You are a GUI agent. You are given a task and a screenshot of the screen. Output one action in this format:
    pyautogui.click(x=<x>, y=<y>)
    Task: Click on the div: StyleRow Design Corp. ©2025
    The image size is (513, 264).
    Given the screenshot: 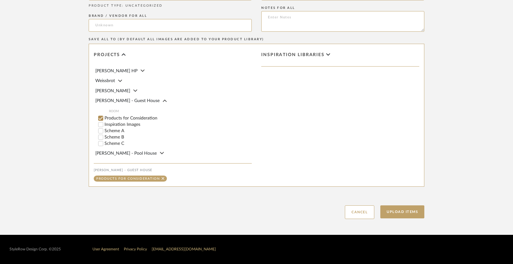 What is the action you would take?
    pyautogui.click(x=35, y=249)
    